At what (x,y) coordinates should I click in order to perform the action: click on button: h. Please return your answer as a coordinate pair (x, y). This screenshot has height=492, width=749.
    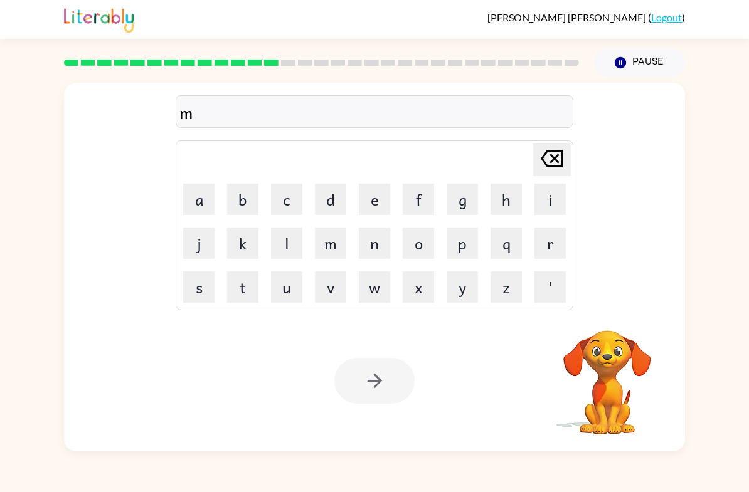
    Looking at the image, I should click on (506, 199).